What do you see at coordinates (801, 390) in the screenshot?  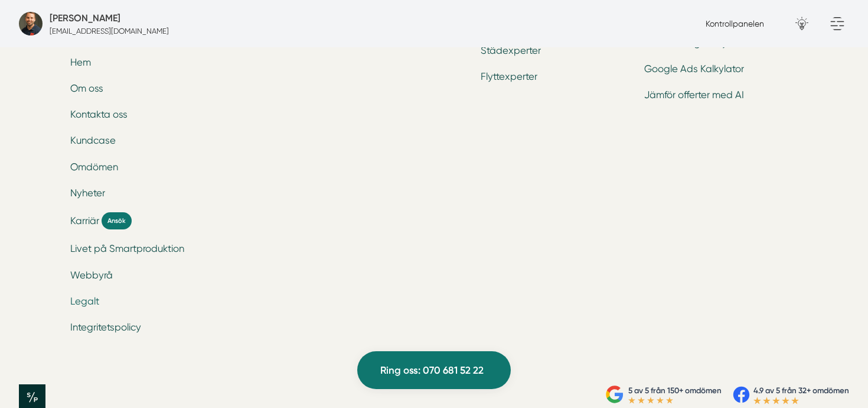 I see `p: 4.9 av 5 från 32+ omdömen` at bounding box center [801, 390].